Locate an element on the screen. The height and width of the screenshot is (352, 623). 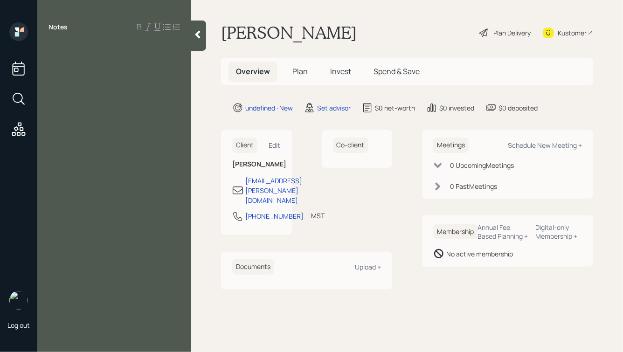
div: Edit is located at coordinates (275, 145).